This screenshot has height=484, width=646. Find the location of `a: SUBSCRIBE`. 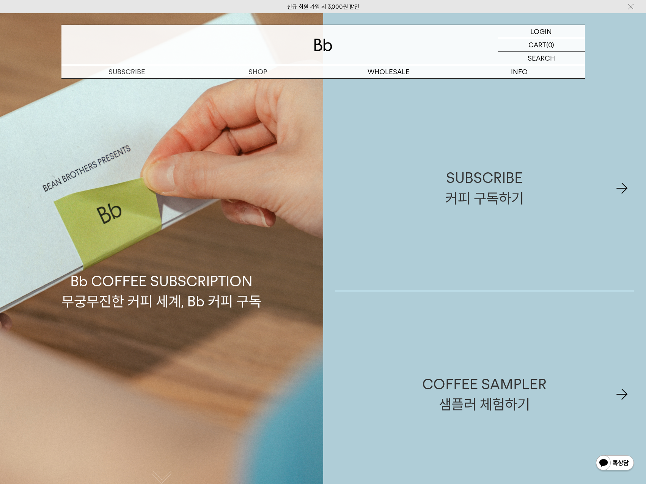

a: SUBSCRIBE is located at coordinates (127, 72).